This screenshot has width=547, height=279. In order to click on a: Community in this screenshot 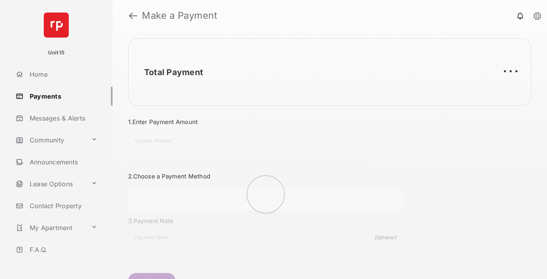, I will do `click(50, 140)`.